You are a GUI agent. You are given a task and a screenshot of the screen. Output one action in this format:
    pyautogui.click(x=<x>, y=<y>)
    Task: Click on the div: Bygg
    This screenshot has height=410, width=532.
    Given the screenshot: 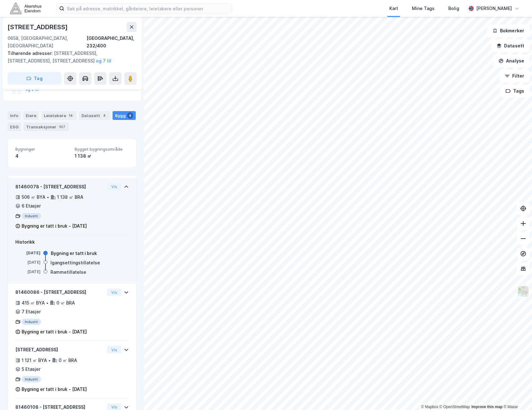 What is the action you would take?
    pyautogui.click(x=124, y=116)
    